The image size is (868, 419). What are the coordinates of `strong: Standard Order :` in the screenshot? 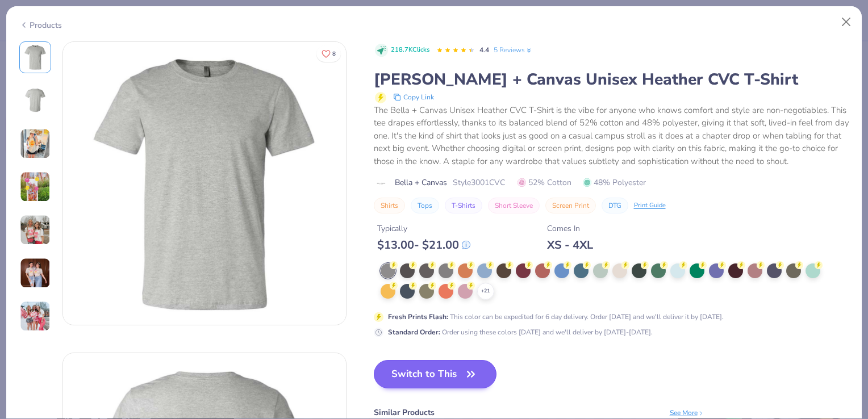 It's located at (414, 332).